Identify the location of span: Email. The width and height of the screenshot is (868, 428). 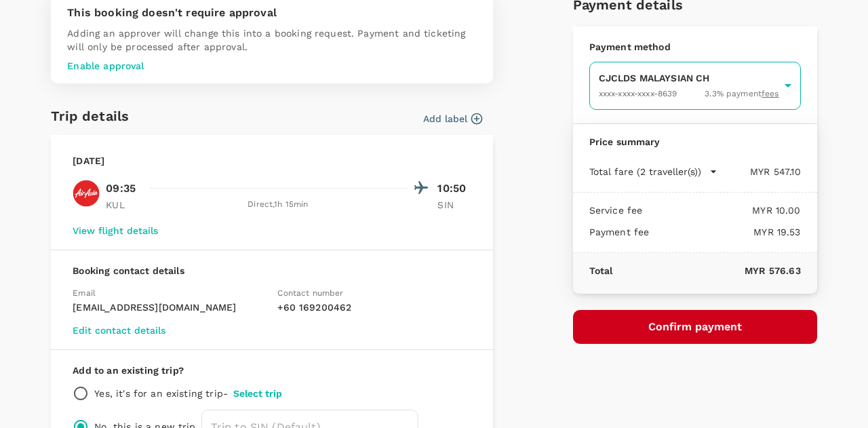
(84, 293).